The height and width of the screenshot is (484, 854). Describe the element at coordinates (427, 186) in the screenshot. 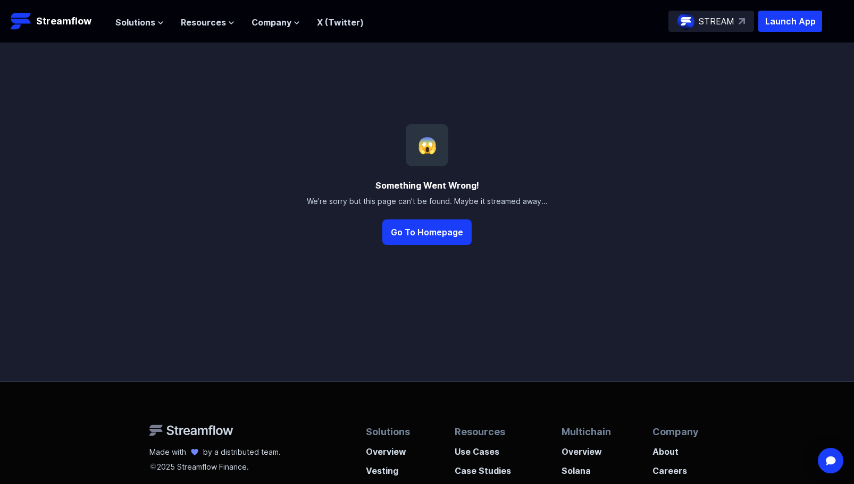

I see `div: Something Went Wrong!` at that location.